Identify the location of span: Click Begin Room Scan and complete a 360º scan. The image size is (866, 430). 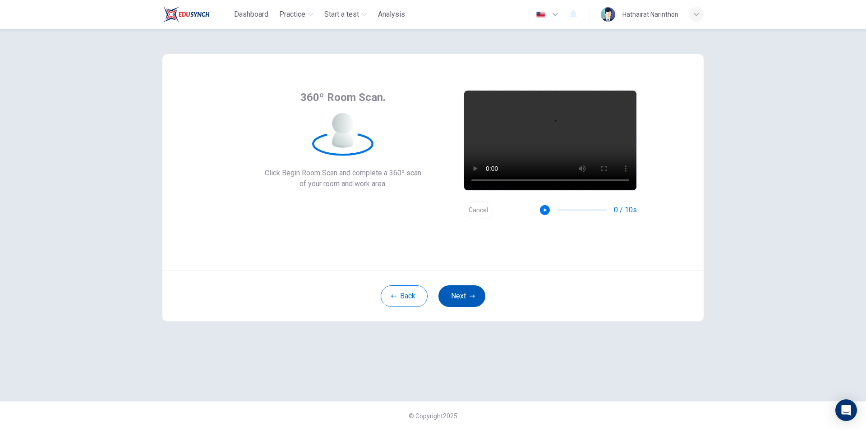
(343, 173).